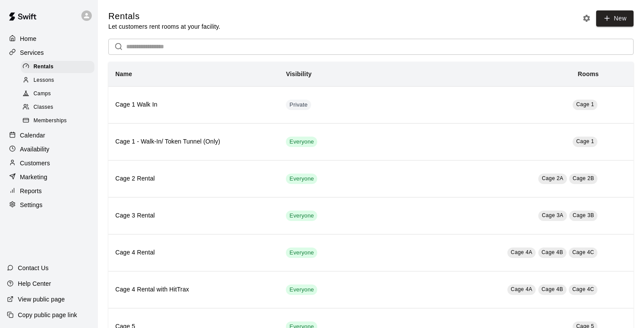 The image size is (644, 328). Describe the element at coordinates (44, 67) in the screenshot. I see `span: Rentals` at that location.